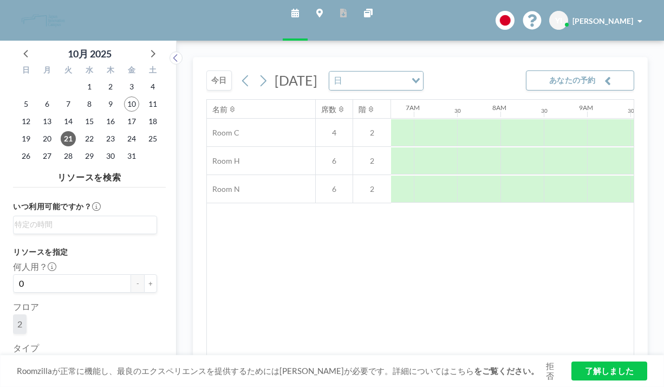 The height and width of the screenshot is (387, 664). What do you see at coordinates (89, 104) in the screenshot?
I see `span: 2025年10月8日水曜日` at bounding box center [89, 104].